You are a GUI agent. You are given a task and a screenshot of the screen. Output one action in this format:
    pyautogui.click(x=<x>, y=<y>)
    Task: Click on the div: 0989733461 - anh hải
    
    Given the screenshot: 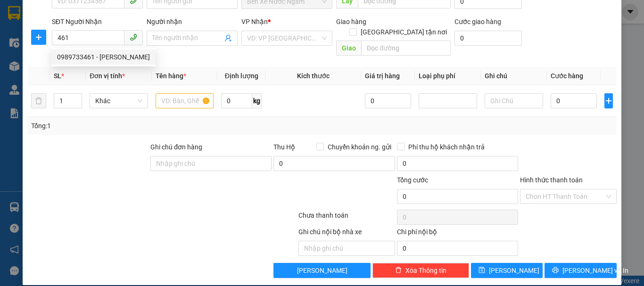 What is the action you would take?
    pyautogui.click(x=103, y=57)
    